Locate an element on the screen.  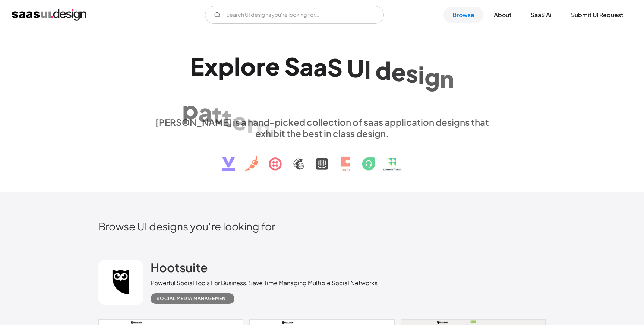
div: i is located at coordinates (421, 74).